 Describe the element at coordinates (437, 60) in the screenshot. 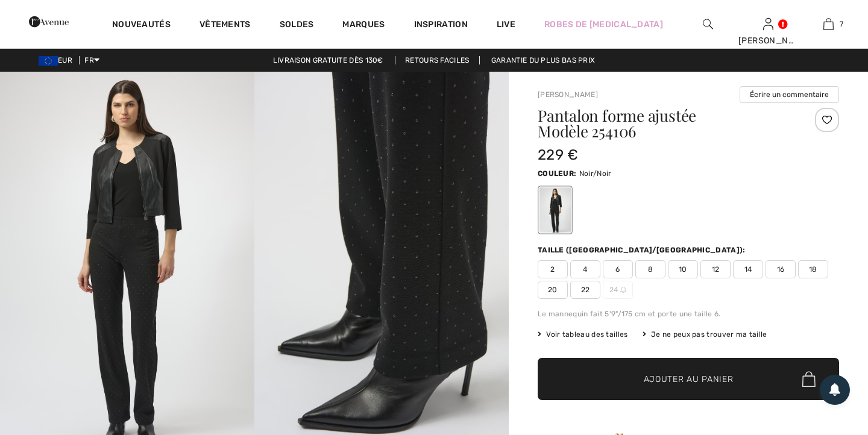

I see `a: Retours faciles` at that location.